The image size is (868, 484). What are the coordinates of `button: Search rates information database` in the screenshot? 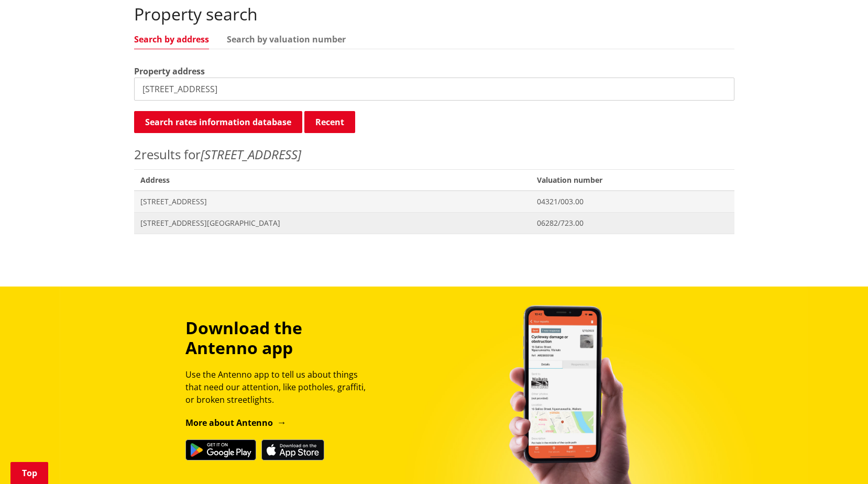 It's located at (218, 122).